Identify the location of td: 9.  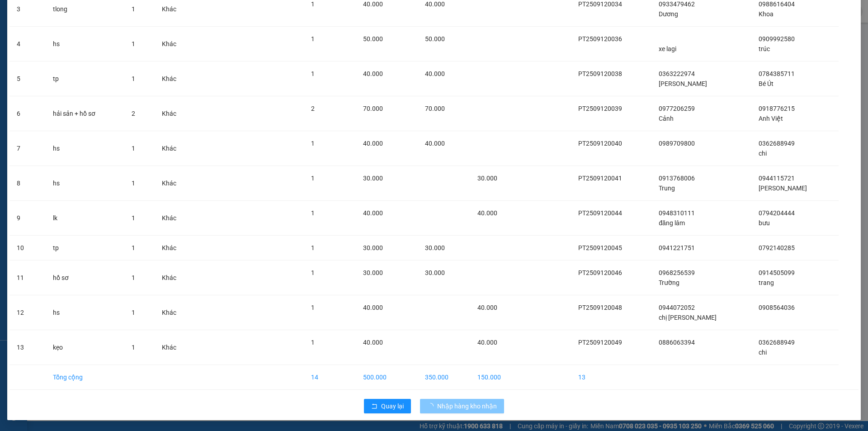
(27, 218).